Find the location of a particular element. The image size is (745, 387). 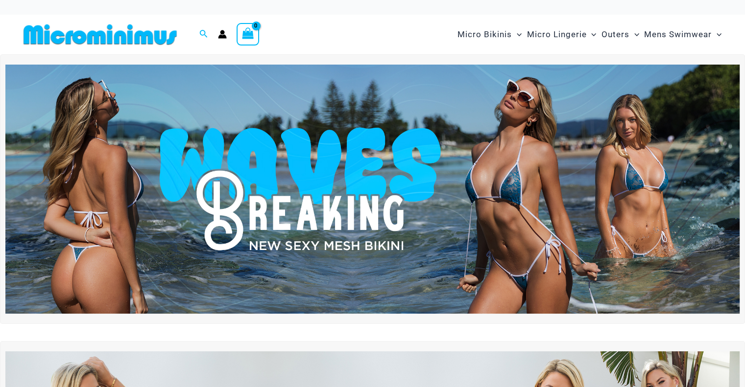

a: Micro LingerieMenu ToggleMenu Toggle is located at coordinates (561, 34).